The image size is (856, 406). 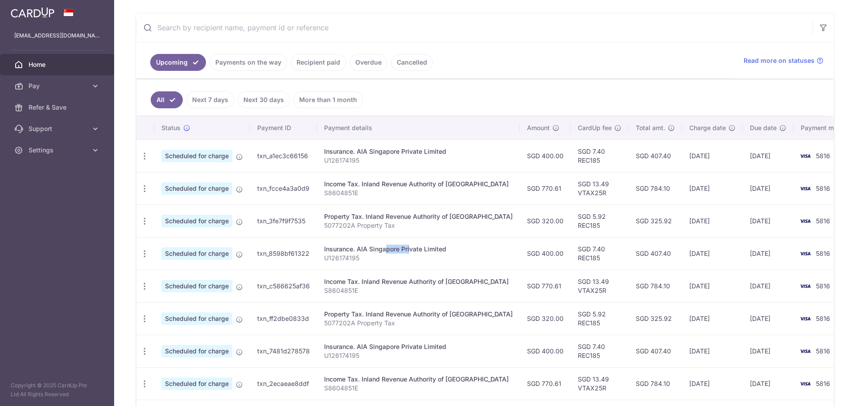 I want to click on span: Read more on statuses, so click(x=779, y=61).